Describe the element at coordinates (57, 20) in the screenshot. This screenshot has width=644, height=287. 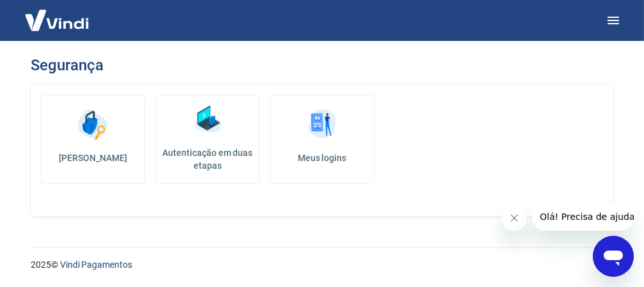
I see `img: Vindi` at that location.